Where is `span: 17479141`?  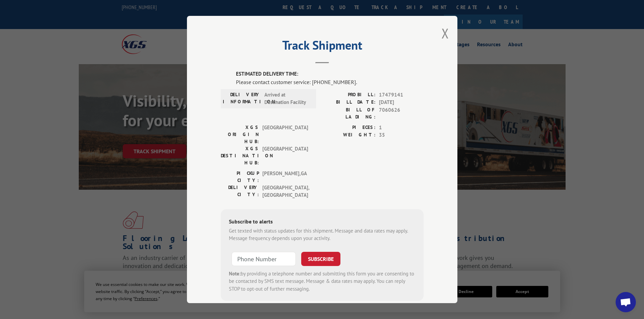 span: 17479141 is located at coordinates (401, 95).